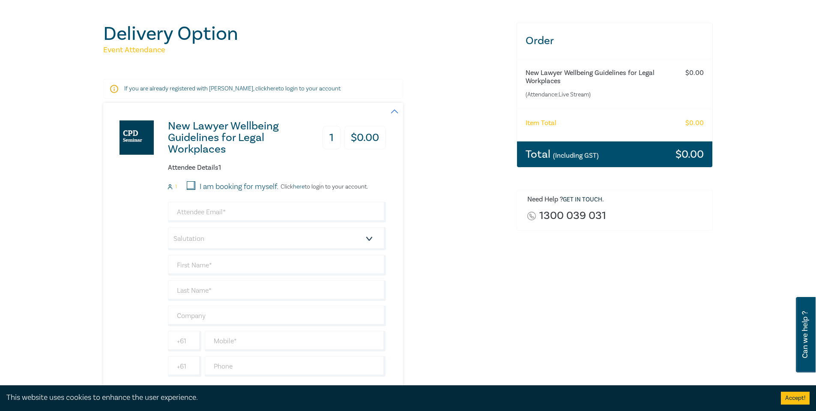  Describe the element at coordinates (277, 290) in the screenshot. I see `input: Last Name*` at that location.